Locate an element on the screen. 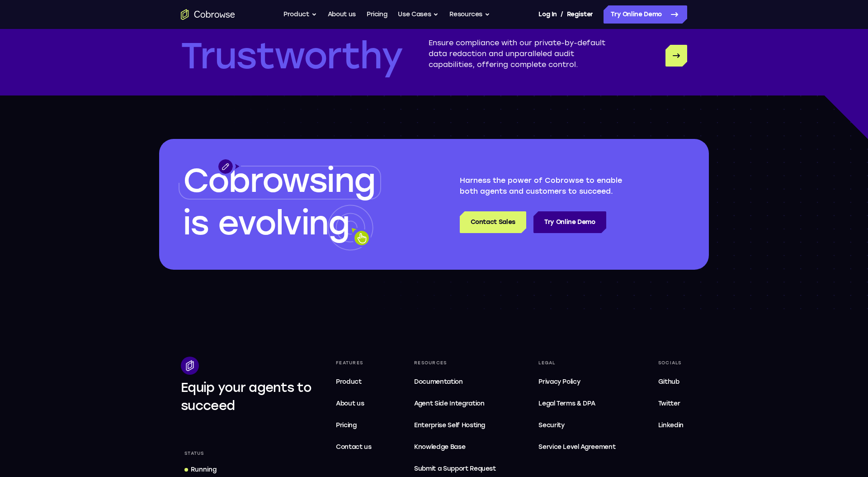 The width and height of the screenshot is (868, 477). span: Knowledge Base is located at coordinates (439, 446).